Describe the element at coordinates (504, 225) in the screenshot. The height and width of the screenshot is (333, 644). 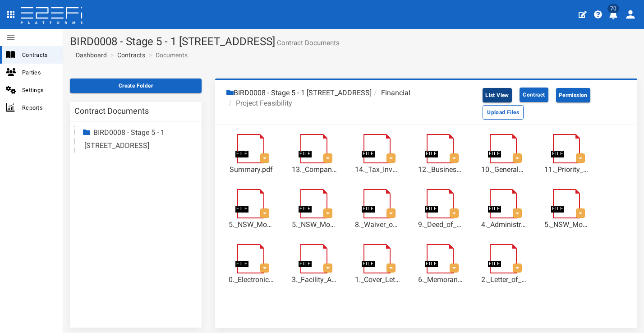
I see `a: 4._Administration_Authority_Form.pdf` at that location.